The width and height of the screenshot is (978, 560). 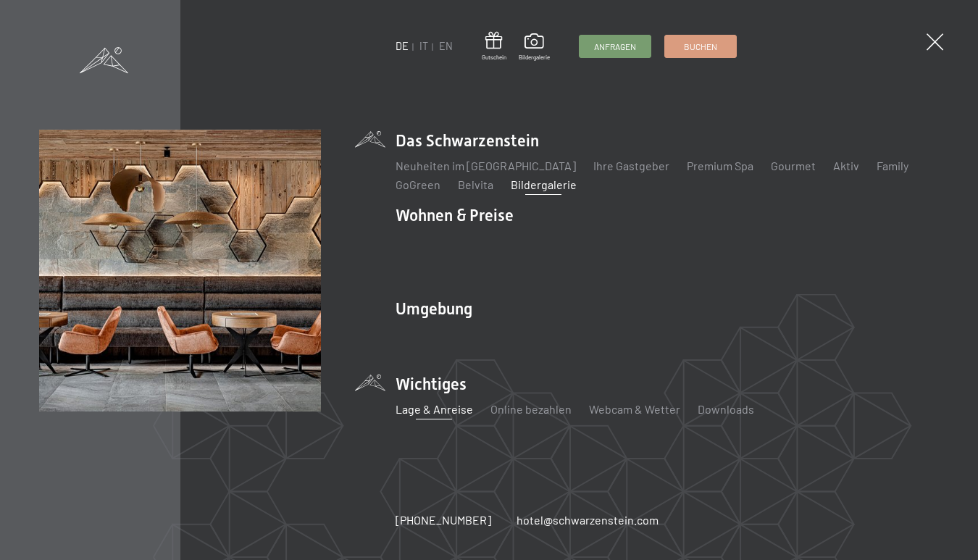 I want to click on a: Downloads, so click(x=726, y=408).